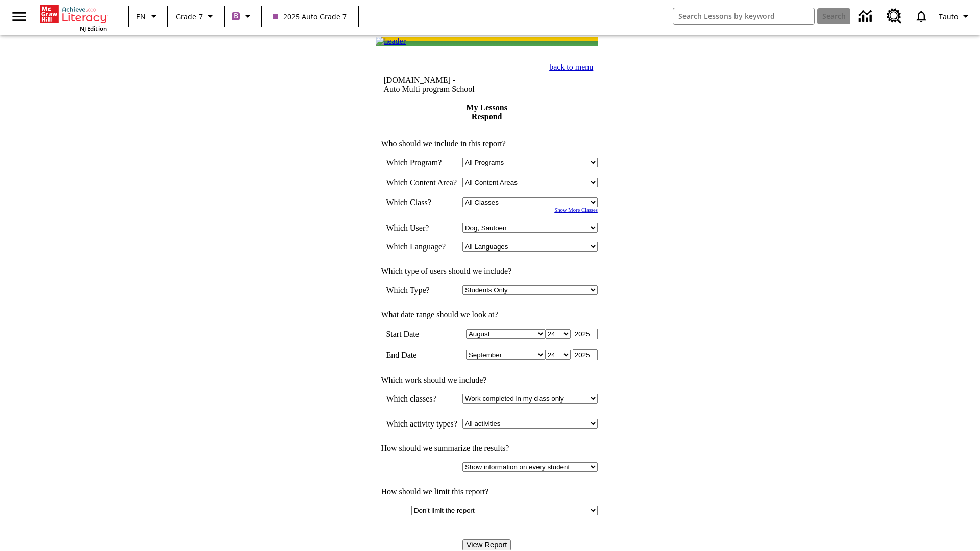 Image resolution: width=980 pixels, height=551 pixels. Describe the element at coordinates (421, 182) in the screenshot. I see `nobr: Which Content Area?` at that location.